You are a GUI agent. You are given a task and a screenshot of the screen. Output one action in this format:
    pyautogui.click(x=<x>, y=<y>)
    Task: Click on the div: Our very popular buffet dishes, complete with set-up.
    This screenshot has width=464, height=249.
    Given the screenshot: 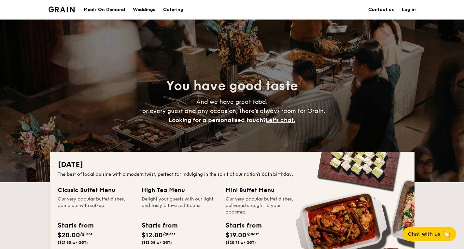 What is the action you would take?
    pyautogui.click(x=96, y=206)
    